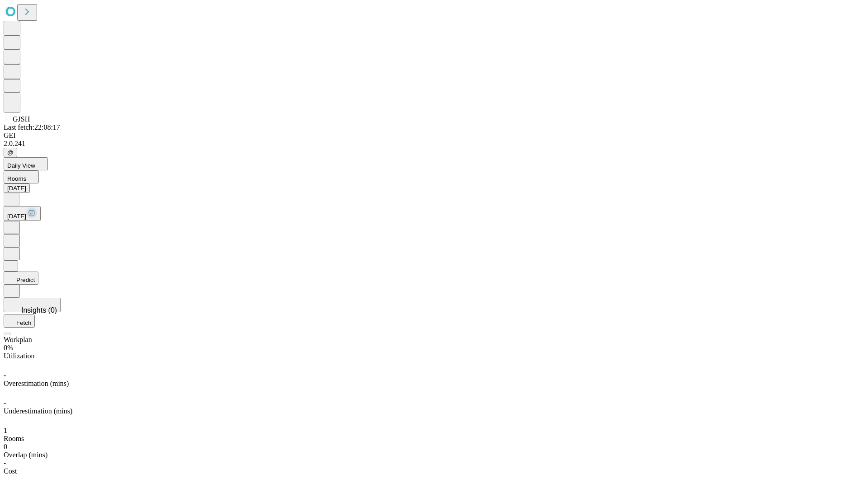 The image size is (868, 488). What do you see at coordinates (38, 411) in the screenshot?
I see `span: Underestimation (mins)` at bounding box center [38, 411].